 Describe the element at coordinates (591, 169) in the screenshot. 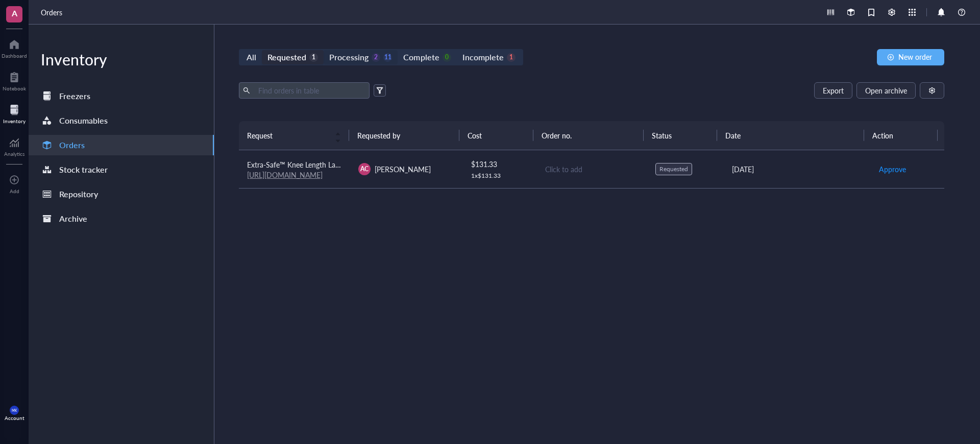

I see `td: Click to add` at that location.